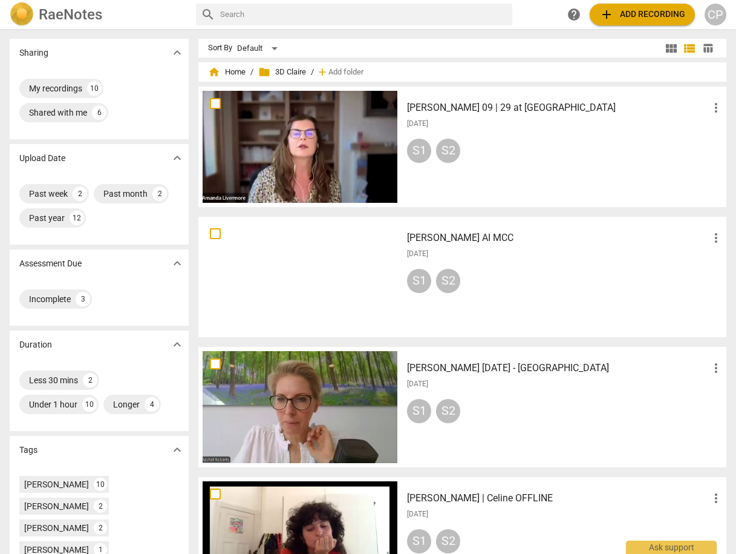  I want to click on div: Incomplete, so click(50, 299).